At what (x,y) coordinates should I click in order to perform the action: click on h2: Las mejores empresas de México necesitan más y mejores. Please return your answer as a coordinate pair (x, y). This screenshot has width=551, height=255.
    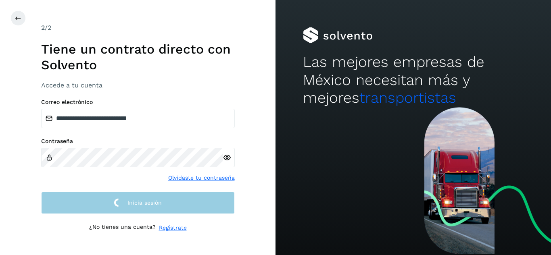
    Looking at the image, I should click on (413, 80).